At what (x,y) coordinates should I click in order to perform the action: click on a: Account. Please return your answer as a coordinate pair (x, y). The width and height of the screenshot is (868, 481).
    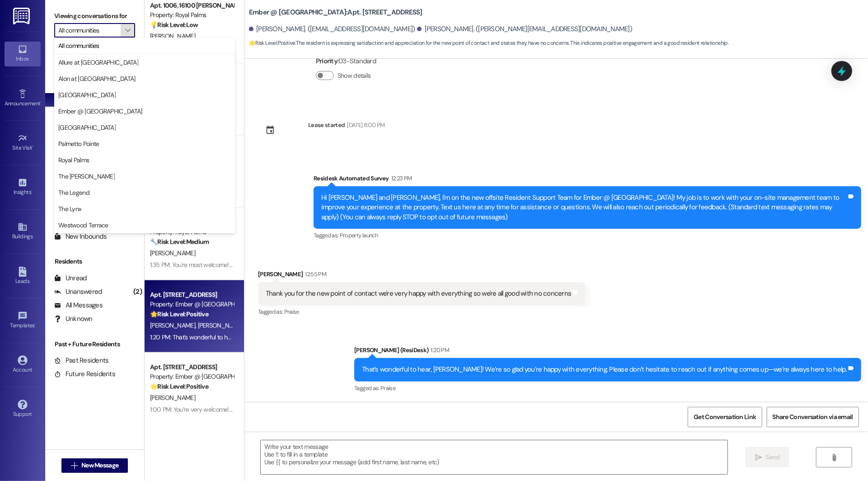
    Looking at the image, I should click on (22, 365).